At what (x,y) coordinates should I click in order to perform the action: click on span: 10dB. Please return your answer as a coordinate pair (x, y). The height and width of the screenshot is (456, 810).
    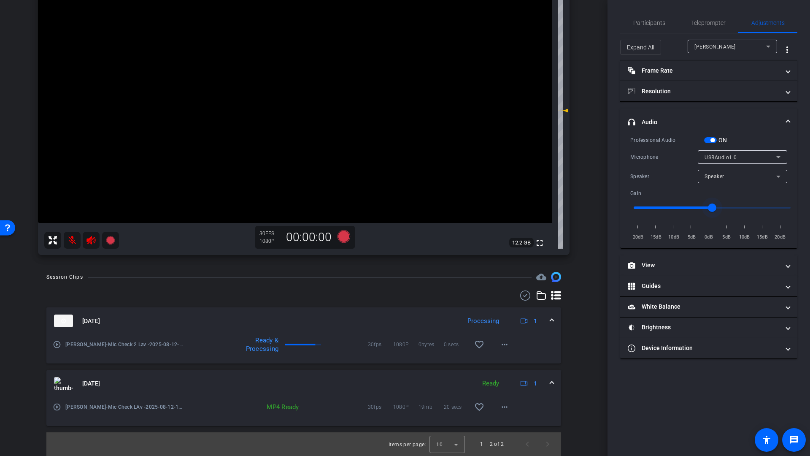
    Looking at the image, I should click on (745, 237).